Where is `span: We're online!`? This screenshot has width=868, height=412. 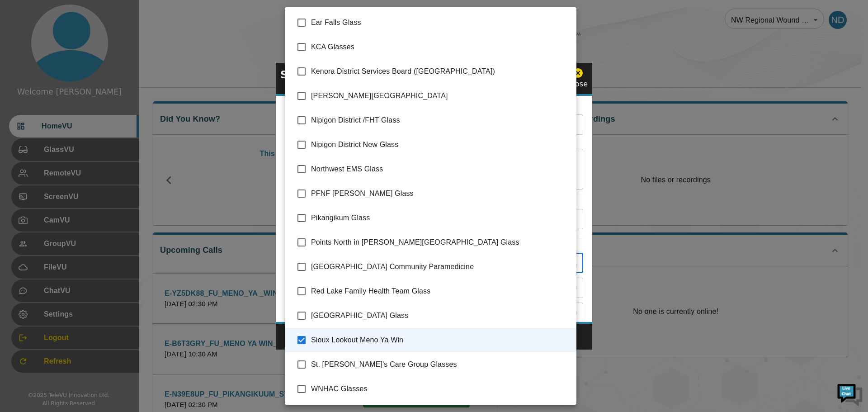 span: We're online! is located at coordinates (89, 159).